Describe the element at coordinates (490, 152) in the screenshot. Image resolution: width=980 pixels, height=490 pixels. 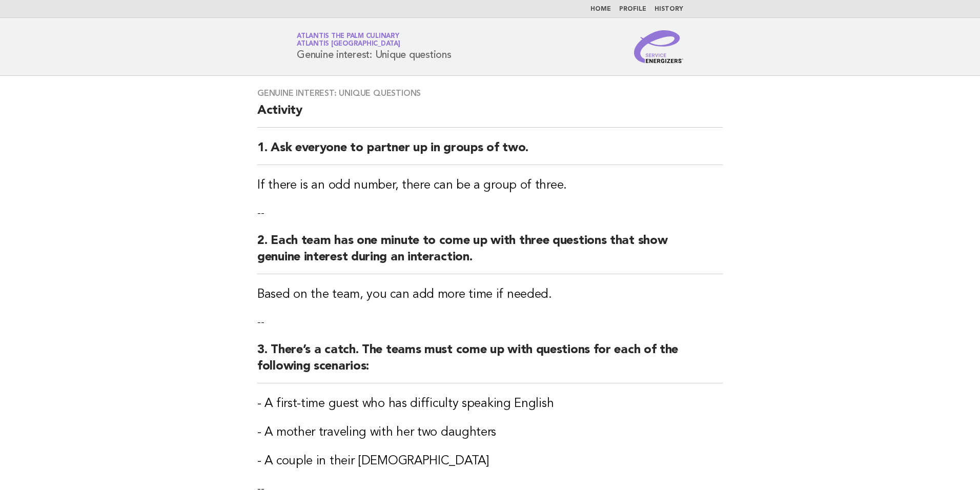
I see `h2: 1. Ask everyone to partner up in groups of two.` at that location.